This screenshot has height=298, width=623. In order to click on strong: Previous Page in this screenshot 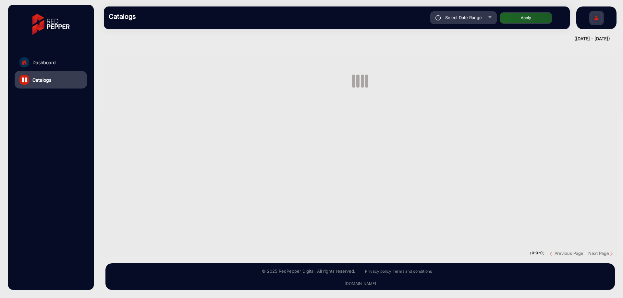, I will do `click(569, 253)`.